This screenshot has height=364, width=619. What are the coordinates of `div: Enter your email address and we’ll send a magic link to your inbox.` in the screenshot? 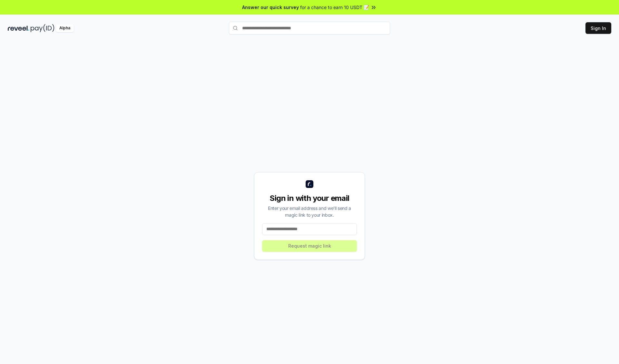 It's located at (310, 211).